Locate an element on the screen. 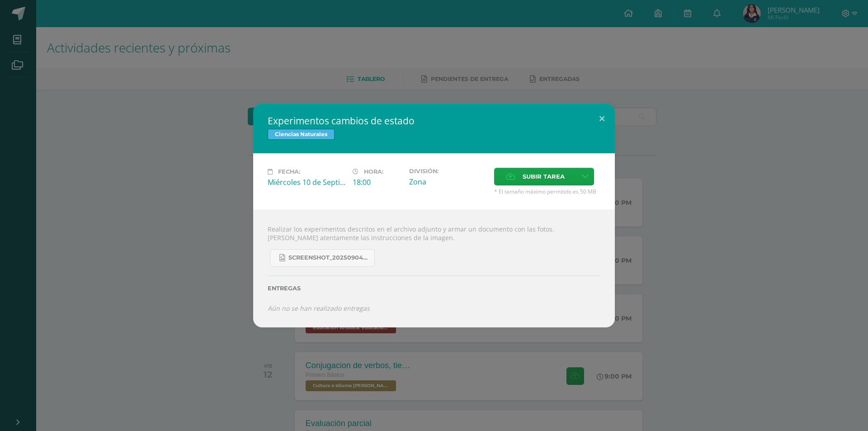  button: Close (Esc) is located at coordinates (602, 119).